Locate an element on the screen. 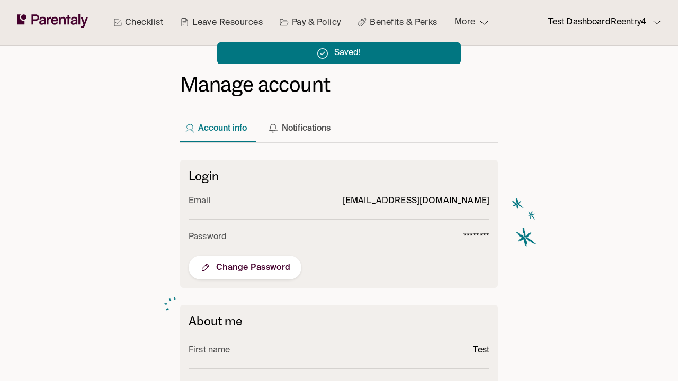  h6: About me is located at coordinates (339, 321).